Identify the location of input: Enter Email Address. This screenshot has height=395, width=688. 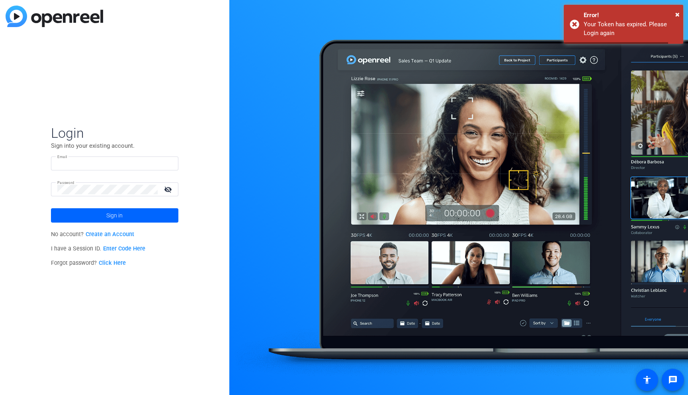
(115, 164).